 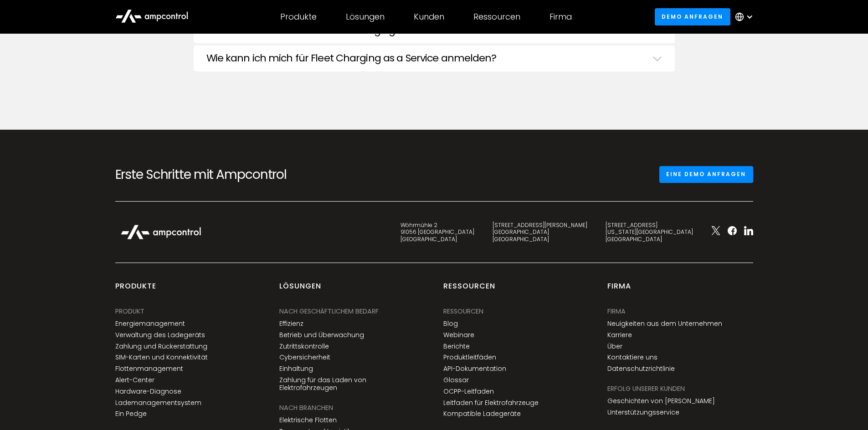 What do you see at coordinates (468, 392) in the screenshot?
I see `a: OCPP-Leitfaden` at bounding box center [468, 392].